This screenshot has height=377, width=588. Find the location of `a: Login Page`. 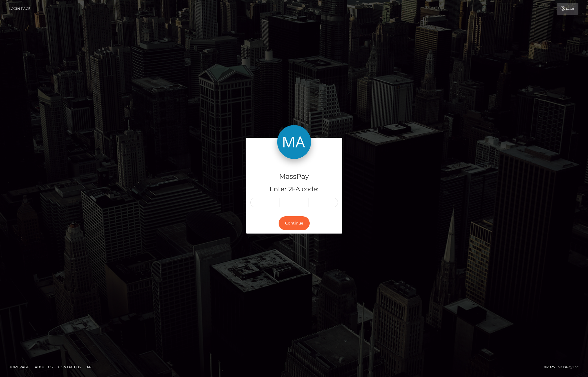

a: Login Page is located at coordinates (19, 9).